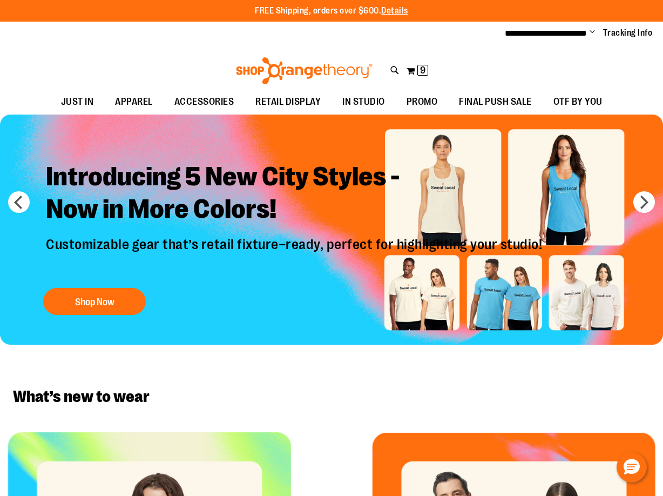  Describe the element at coordinates (495, 102) in the screenshot. I see `a: FINAL PUSH SALE` at that location.